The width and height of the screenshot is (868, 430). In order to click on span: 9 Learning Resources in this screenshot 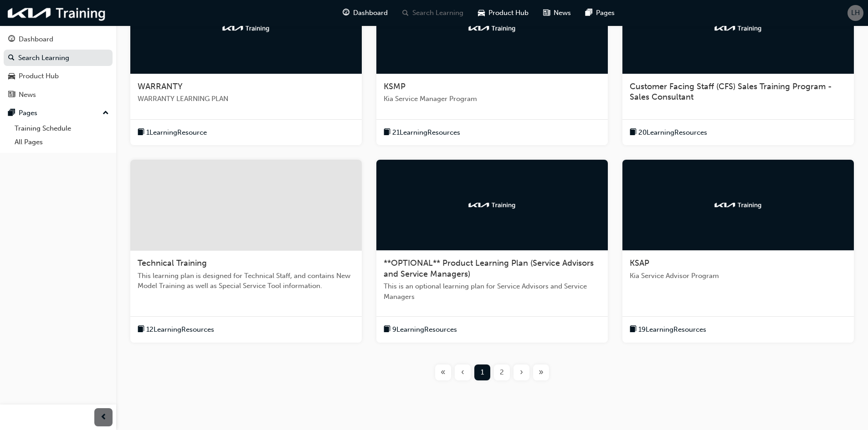, I will do `click(425, 330)`.